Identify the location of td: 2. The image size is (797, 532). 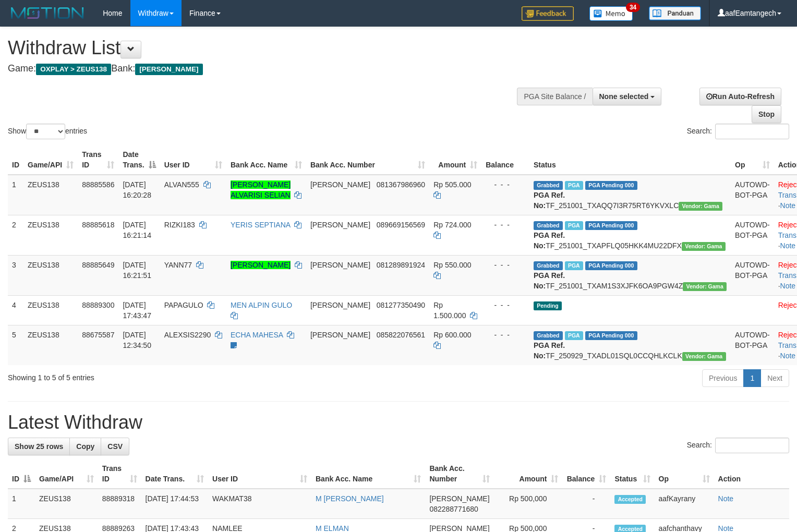
(15, 235).